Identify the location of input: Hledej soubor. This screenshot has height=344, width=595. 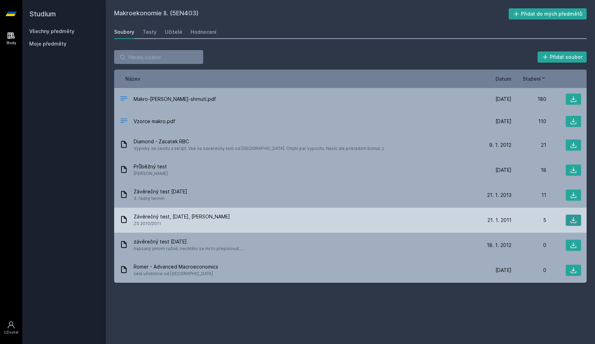
(159, 57).